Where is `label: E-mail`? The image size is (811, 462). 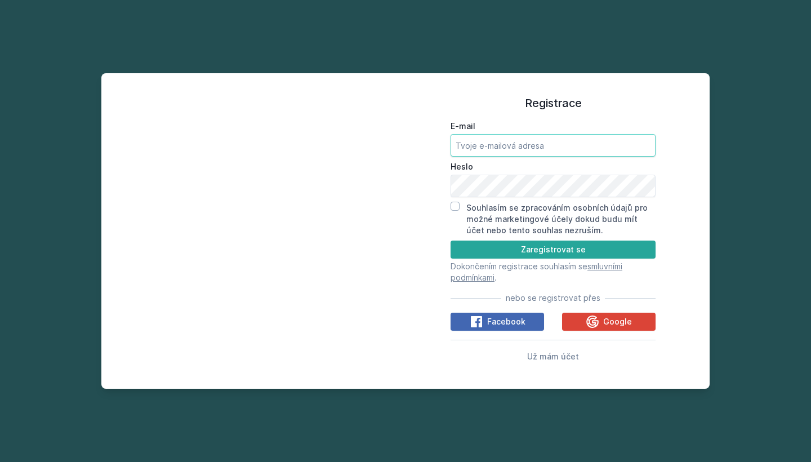 label: E-mail is located at coordinates (553, 126).